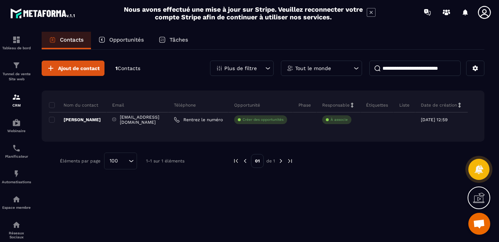 Image resolution: width=499 pixels, height=242 pixels. I want to click on p: Espace membre, so click(16, 208).